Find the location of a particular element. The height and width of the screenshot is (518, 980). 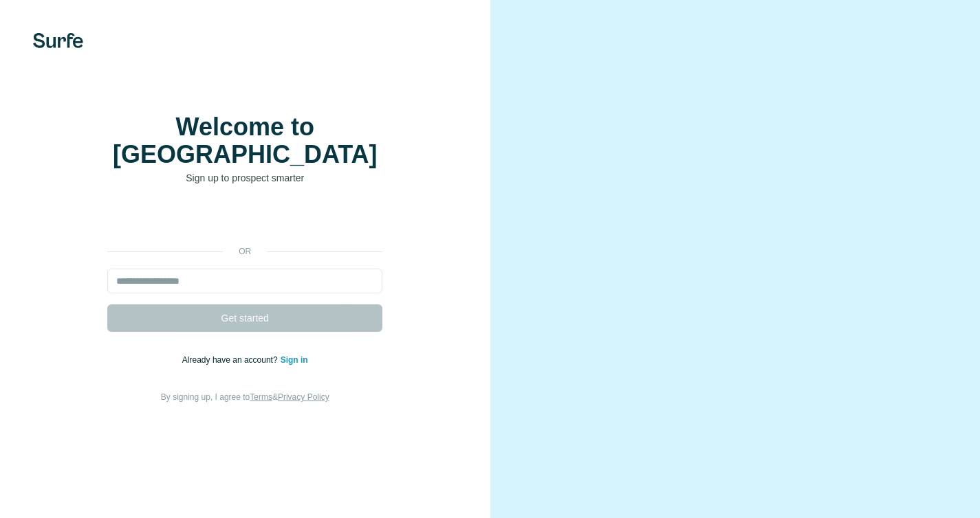

p: Sign up to prospect smarter is located at coordinates (245, 178).